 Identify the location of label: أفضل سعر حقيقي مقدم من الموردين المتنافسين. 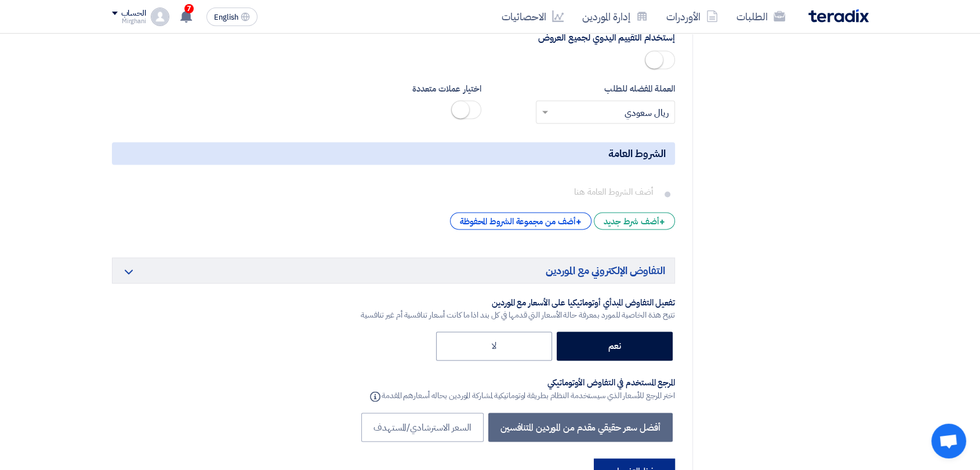
(581, 427).